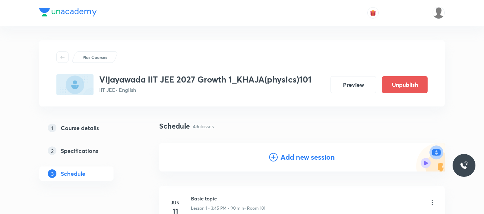  I want to click on h5: Specifications, so click(79, 151).